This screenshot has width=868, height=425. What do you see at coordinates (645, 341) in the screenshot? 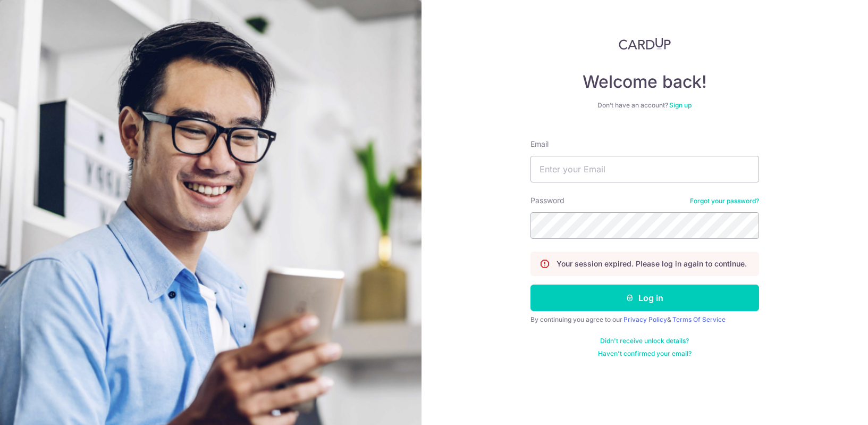
I see `a: Didn't receive unlock details?` at bounding box center [645, 341].